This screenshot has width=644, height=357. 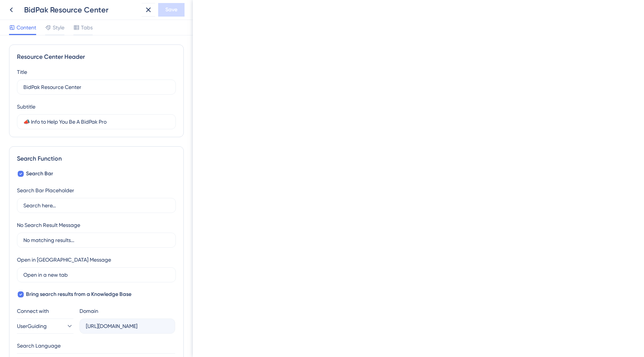 What do you see at coordinates (96, 87) in the screenshot?
I see `input: Title` at bounding box center [96, 87].